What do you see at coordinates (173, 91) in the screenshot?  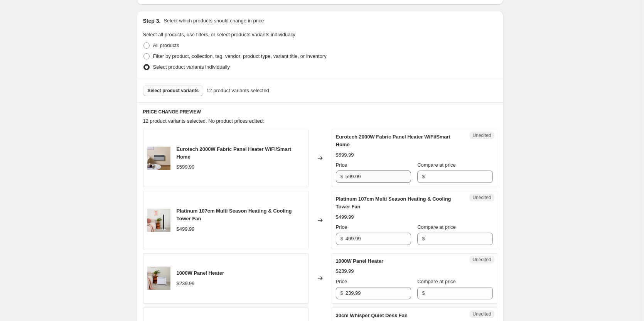 I see `button: Select product variants` at bounding box center [173, 91].